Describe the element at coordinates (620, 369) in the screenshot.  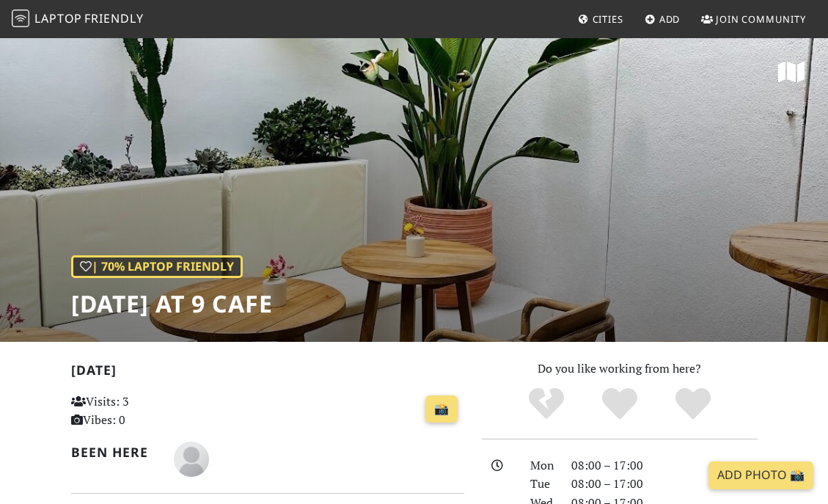
I see `p: Do you like working from here?` at that location.